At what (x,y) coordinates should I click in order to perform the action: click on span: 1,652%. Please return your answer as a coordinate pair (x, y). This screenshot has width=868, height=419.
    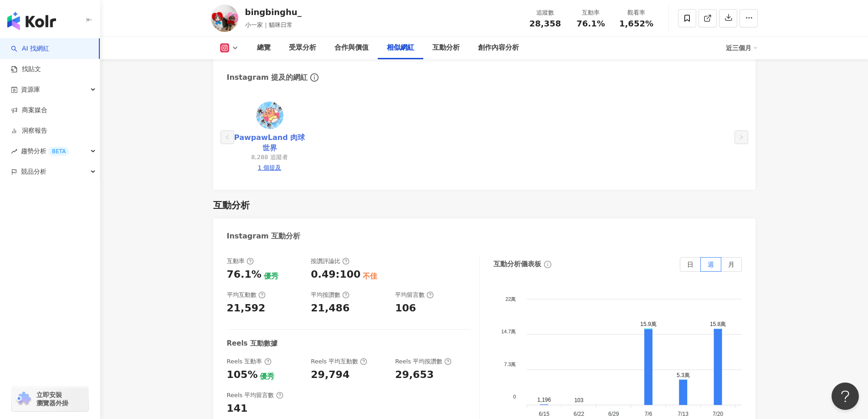
    Looking at the image, I should click on (636, 24).